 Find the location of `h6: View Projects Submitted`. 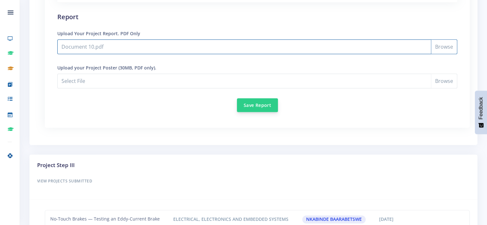

h6: View Projects Submitted is located at coordinates (253, 181).